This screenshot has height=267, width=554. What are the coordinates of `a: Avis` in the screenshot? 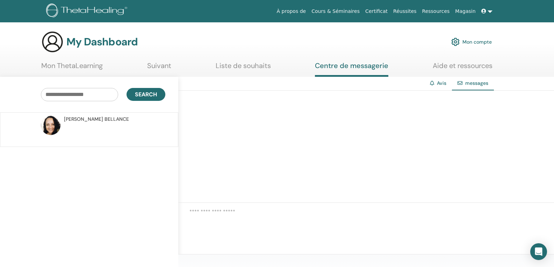 It's located at (441, 83).